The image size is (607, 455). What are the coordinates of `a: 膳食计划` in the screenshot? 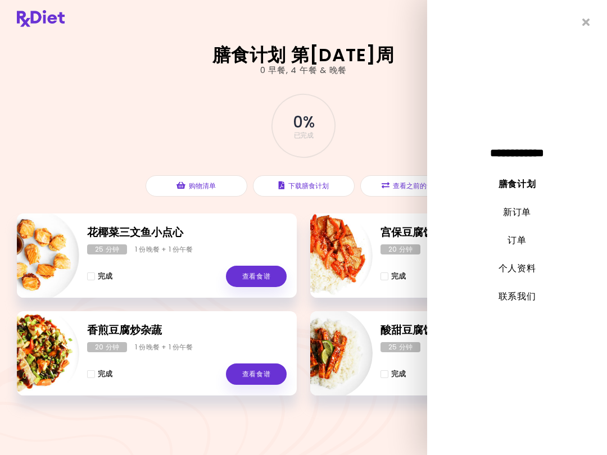 It's located at (517, 184).